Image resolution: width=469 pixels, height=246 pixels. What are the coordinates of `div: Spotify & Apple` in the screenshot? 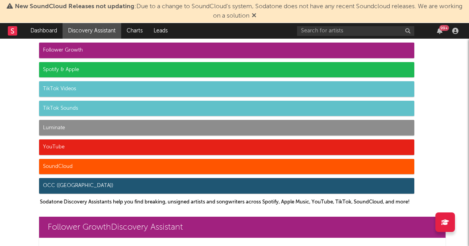 It's located at (227, 70).